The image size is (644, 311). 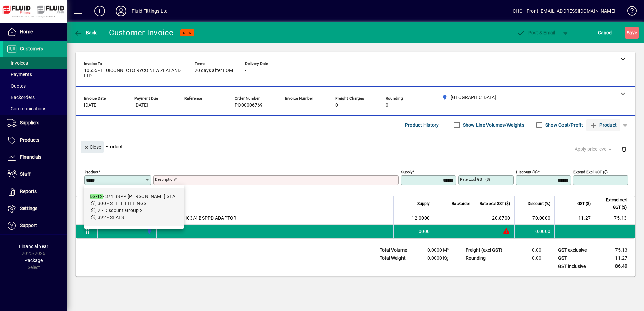 I want to click on span: Discount (%), so click(x=539, y=203).